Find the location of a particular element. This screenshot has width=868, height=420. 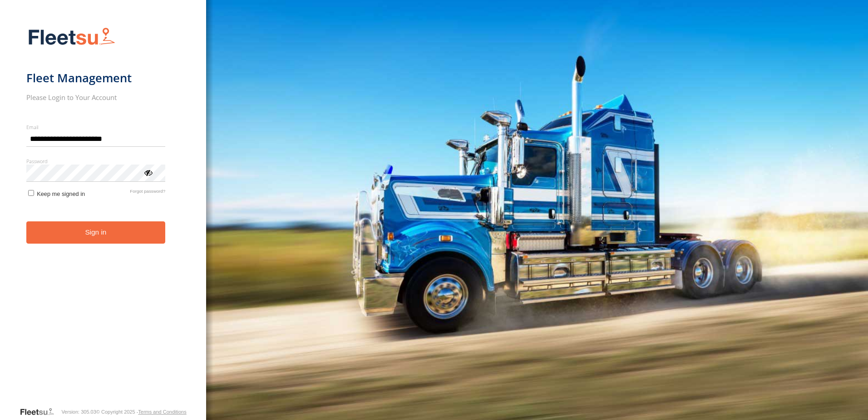

input: Keep me signed in is located at coordinates (31, 193).